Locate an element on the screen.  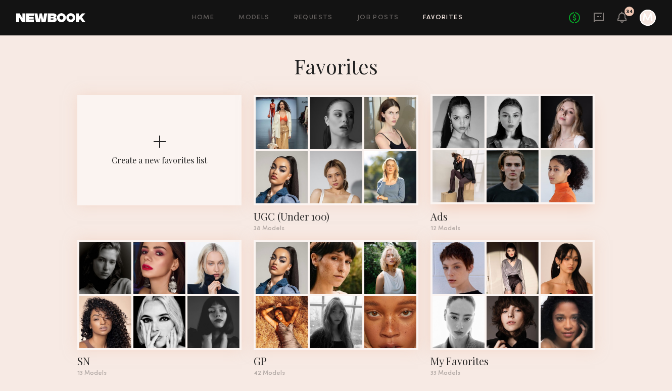
div: 42 Models is located at coordinates (336, 373).